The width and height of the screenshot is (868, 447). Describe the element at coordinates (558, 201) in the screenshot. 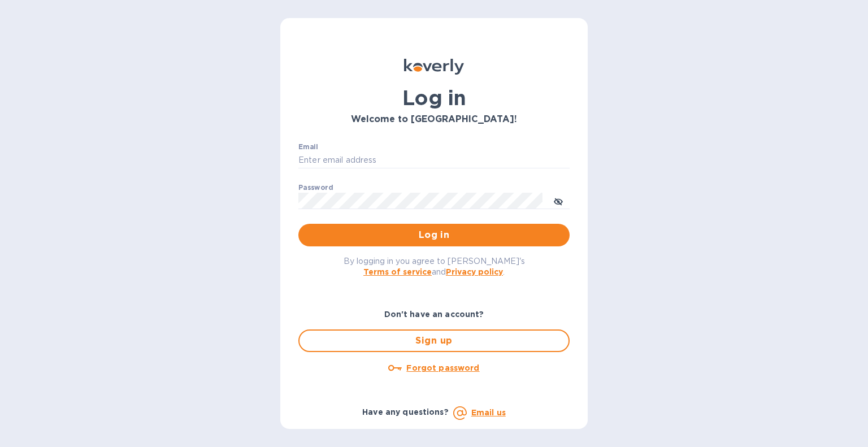

I see `button: toggle password visibility` at that location.